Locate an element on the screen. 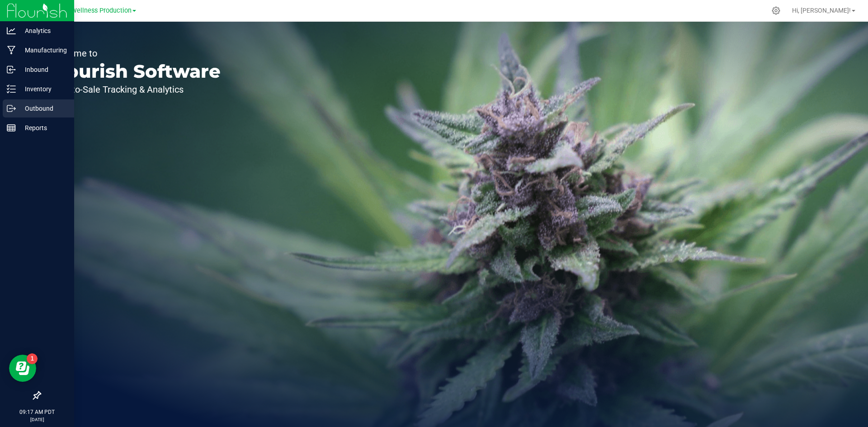  p: Inventory is located at coordinates (43, 89).